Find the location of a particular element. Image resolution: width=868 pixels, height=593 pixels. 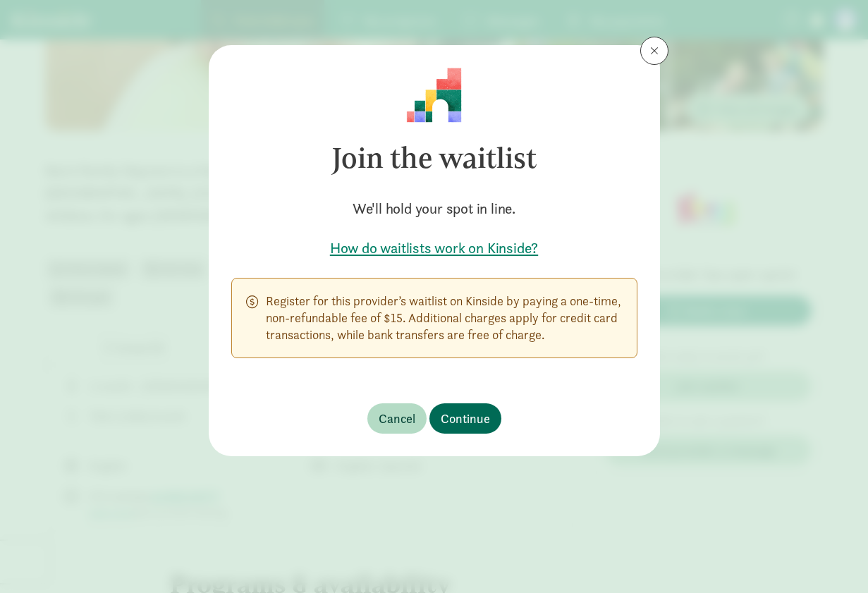

button: Continue is located at coordinates (466, 418).